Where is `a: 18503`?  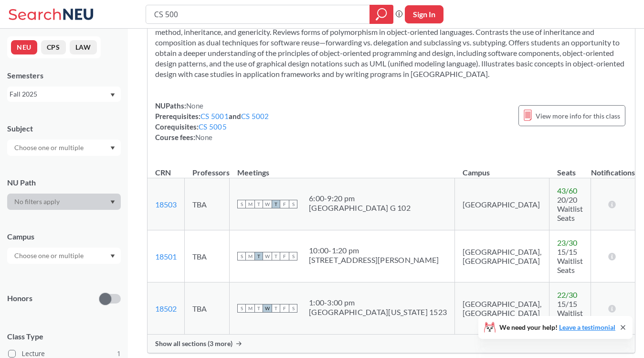 a: 18503 is located at coordinates (166, 204).